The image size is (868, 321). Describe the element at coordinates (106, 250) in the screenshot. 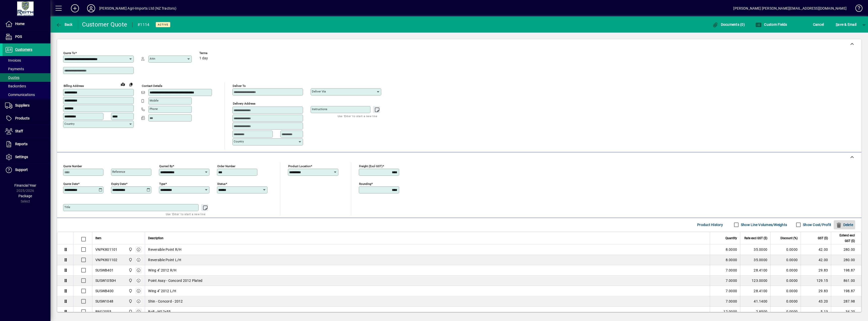

I see `div: VNPK801101` at that location.